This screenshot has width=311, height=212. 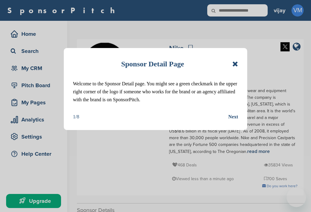 I want to click on button: Next, so click(x=234, y=117).